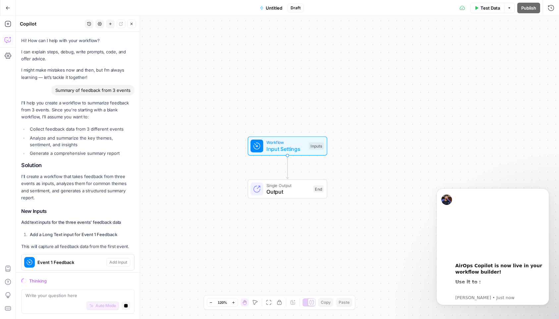 Image resolution: width=559 pixels, height=319 pixels. I want to click on div: Summary of feedback from 3 events, so click(93, 90).